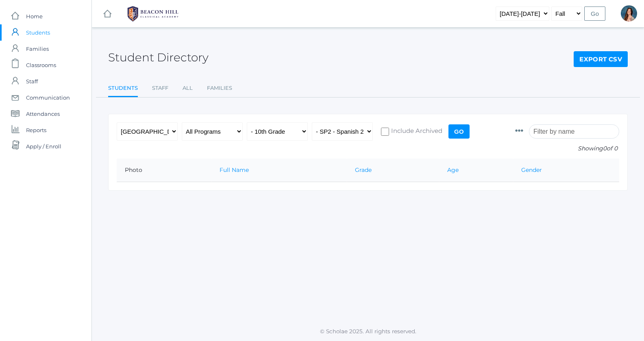 This screenshot has width=644, height=341. What do you see at coordinates (567, 149) in the screenshot?
I see `p: Showing of 0` at bounding box center [567, 149].